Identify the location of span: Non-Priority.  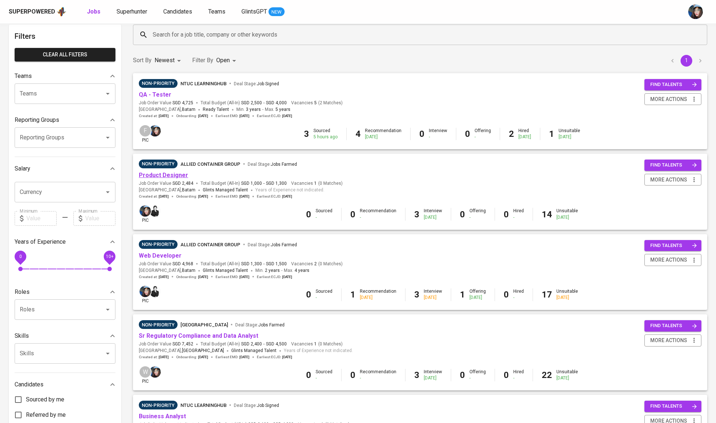
(158, 405).